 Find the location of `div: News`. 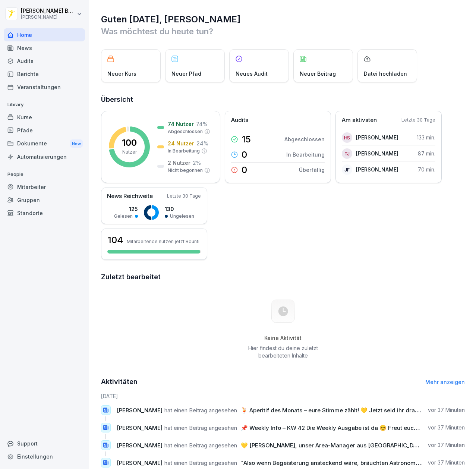

div: News is located at coordinates (45, 47).